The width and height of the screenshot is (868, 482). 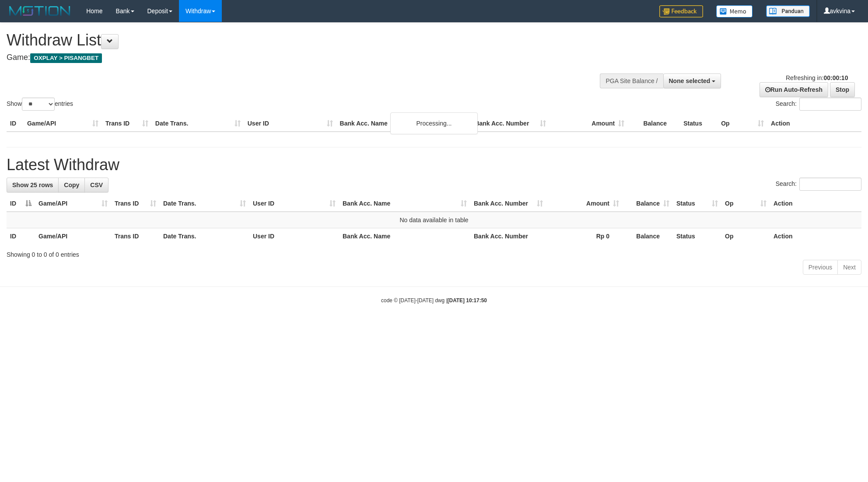 What do you see at coordinates (681, 11) in the screenshot?
I see `img: Feedback.jpg` at bounding box center [681, 11].